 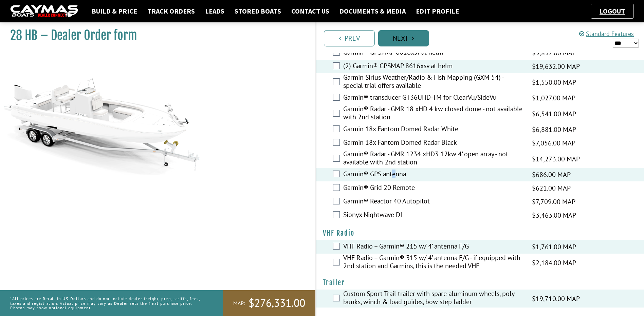 What do you see at coordinates (372, 11) in the screenshot?
I see `a: Documents & Media` at bounding box center [372, 11].